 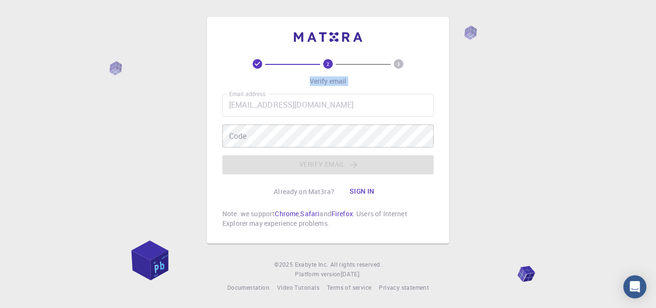 What do you see at coordinates (399, 64) in the screenshot?
I see `text: 3` at bounding box center [399, 64].